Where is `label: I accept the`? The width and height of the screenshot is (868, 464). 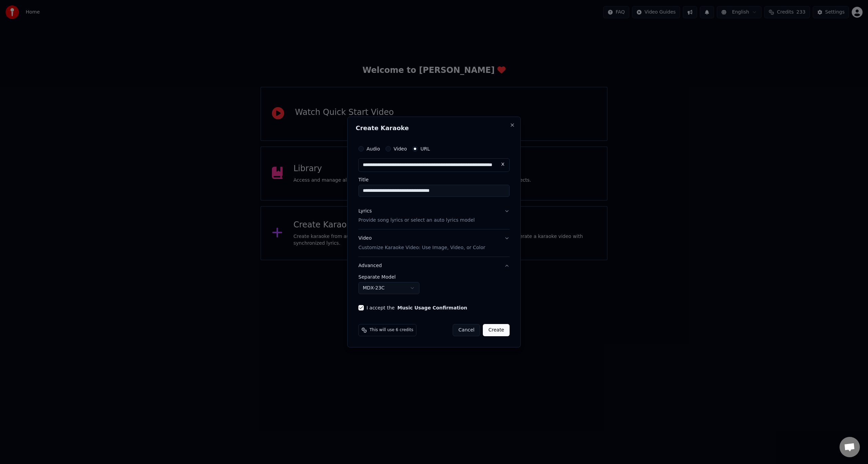 label: I accept the is located at coordinates (416, 308).